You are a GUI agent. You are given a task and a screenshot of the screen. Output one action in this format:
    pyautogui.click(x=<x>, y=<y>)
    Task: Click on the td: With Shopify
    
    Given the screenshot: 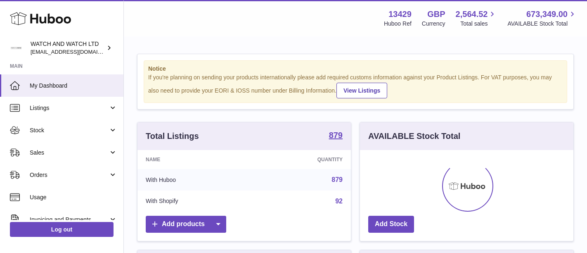 What is the action you would take?
    pyautogui.click(x=195, y=201)
    